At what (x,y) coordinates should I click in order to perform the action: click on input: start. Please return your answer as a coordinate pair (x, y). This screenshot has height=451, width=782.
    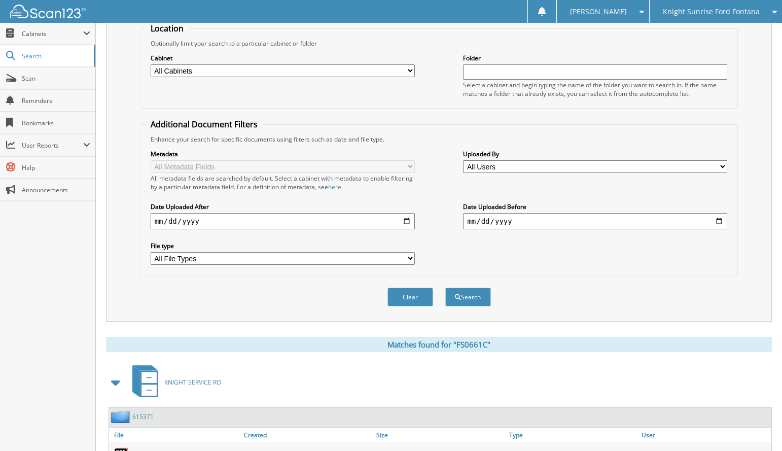
    Looking at the image, I should click on (282, 221).